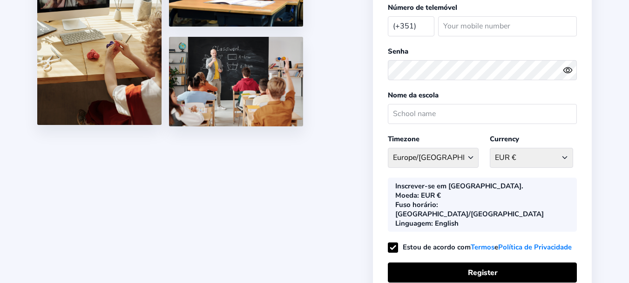 Image resolution: width=629 pixels, height=283 pixels. I want to click on label: Senha, so click(398, 51).